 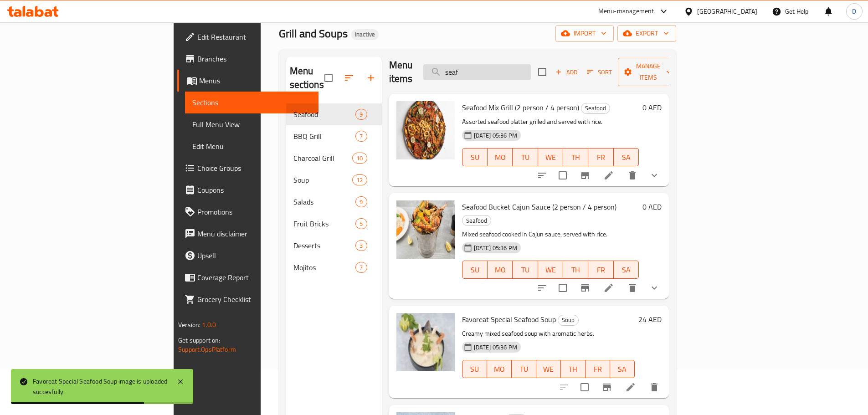 What do you see at coordinates (520, 108) in the screenshot?
I see `span: Seafood Mix Grill (2 person / 4 person)` at bounding box center [520, 108].